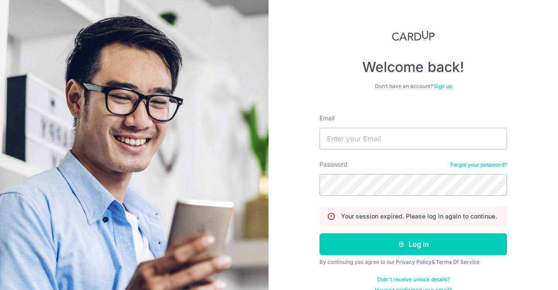  What do you see at coordinates (414, 280) in the screenshot?
I see `a: Didn't receive unlock details?` at bounding box center [414, 280].